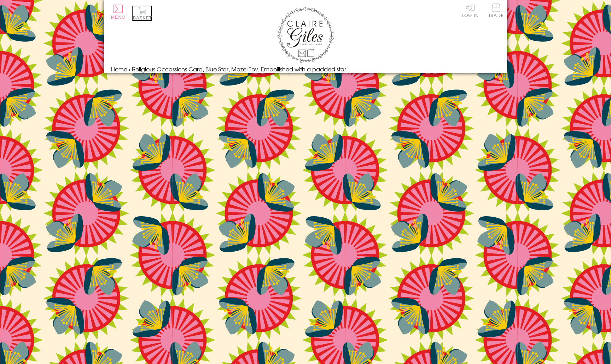 This screenshot has height=364, width=611. Describe the element at coordinates (305, 35) in the screenshot. I see `img: Claire Giles Greetings Cards` at that location.